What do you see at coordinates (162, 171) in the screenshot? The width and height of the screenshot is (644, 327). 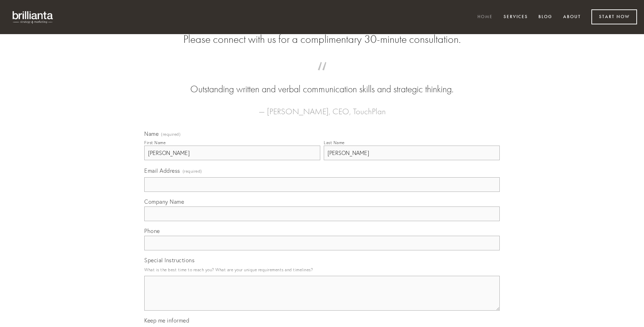 I see `span: Email Address` at bounding box center [162, 171].